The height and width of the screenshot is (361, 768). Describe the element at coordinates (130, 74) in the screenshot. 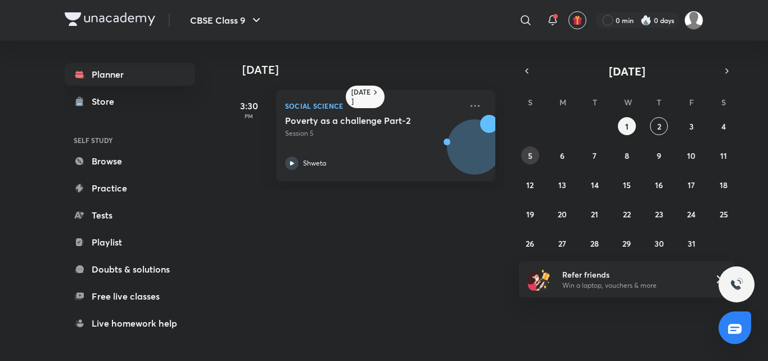

I see `a: Planner` at that location.